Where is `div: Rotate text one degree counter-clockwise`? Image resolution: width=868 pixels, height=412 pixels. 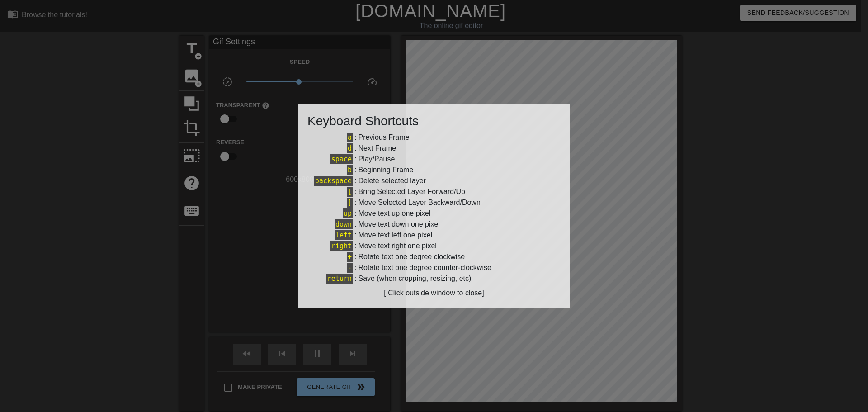 div: Rotate text one degree counter-clockwise is located at coordinates (425, 268).